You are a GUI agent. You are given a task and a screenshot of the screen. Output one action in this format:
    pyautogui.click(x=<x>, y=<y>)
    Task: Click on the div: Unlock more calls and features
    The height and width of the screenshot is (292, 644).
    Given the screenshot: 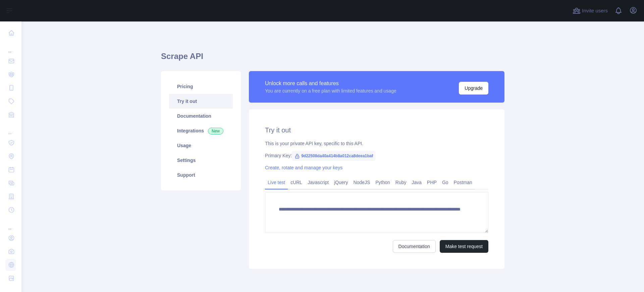 What is the action you would take?
    pyautogui.click(x=331, y=83)
    